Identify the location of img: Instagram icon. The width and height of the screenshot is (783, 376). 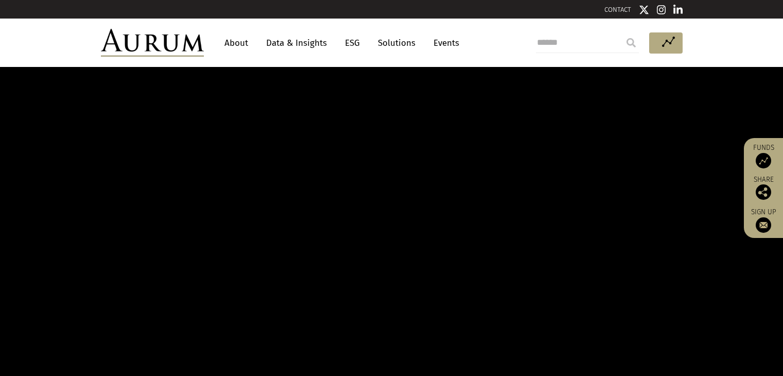
(662, 10).